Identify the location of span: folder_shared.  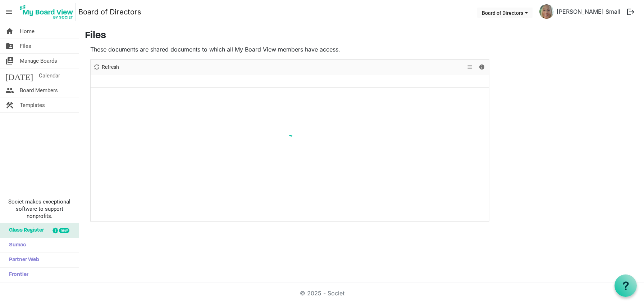
(10, 46).